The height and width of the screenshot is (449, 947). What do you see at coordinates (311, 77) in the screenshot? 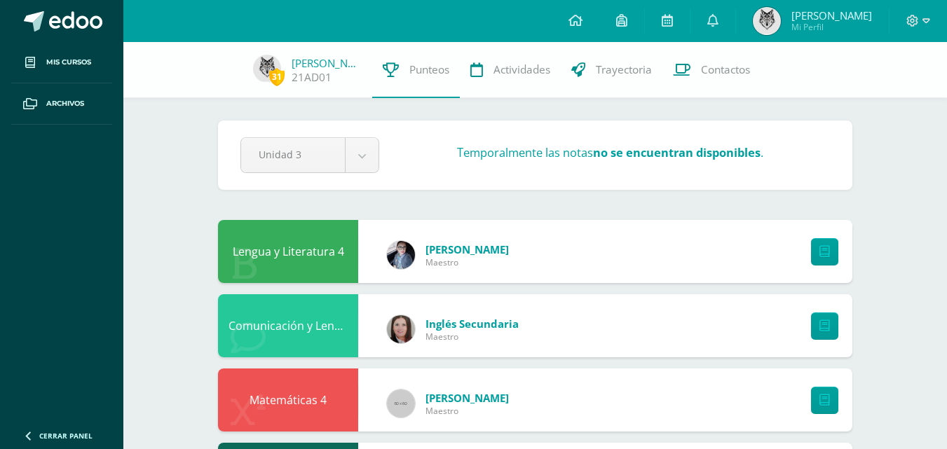
I see `a: 21AD01` at bounding box center [311, 77].